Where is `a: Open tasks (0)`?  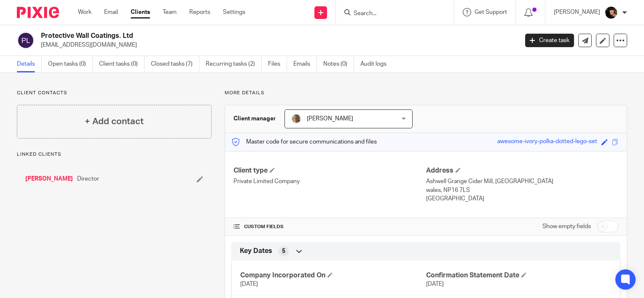
a: Open tasks (0) is located at coordinates (70, 64).